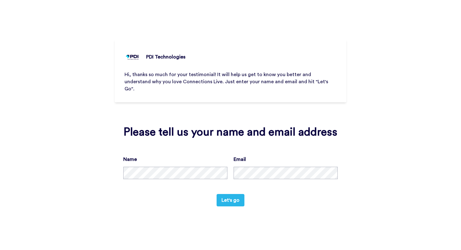 This screenshot has height=250, width=461. I want to click on div: PDI Technologies, so click(166, 57).